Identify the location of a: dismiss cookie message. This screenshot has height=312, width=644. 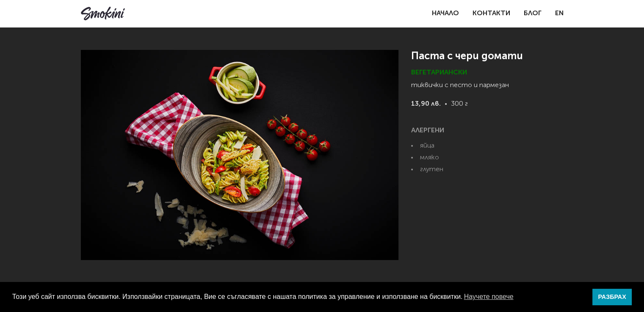
(612, 297).